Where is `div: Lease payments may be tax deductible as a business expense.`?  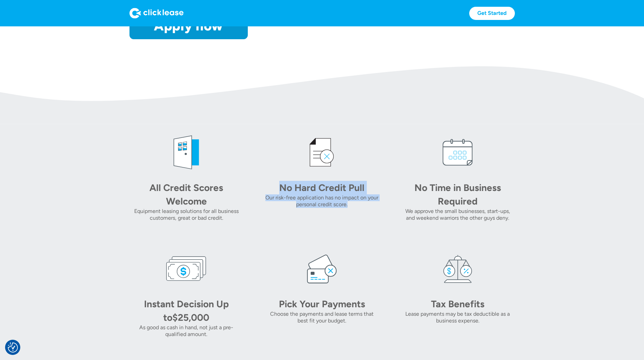 div: Lease payments may be tax deductible as a business expense. is located at coordinates (458, 317).